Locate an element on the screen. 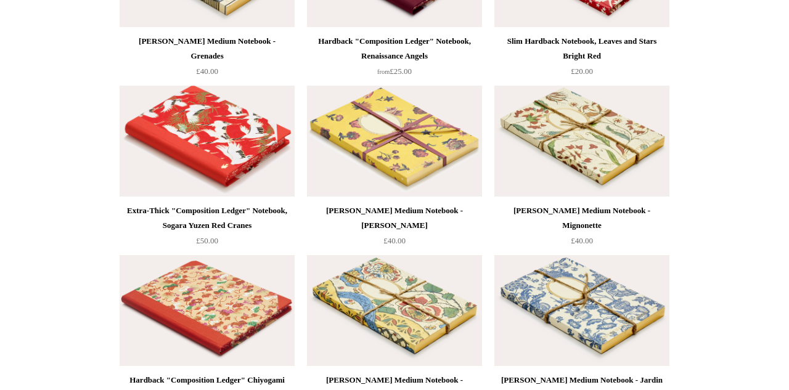 This screenshot has height=390, width=789. span: £50.00 is located at coordinates (207, 240).